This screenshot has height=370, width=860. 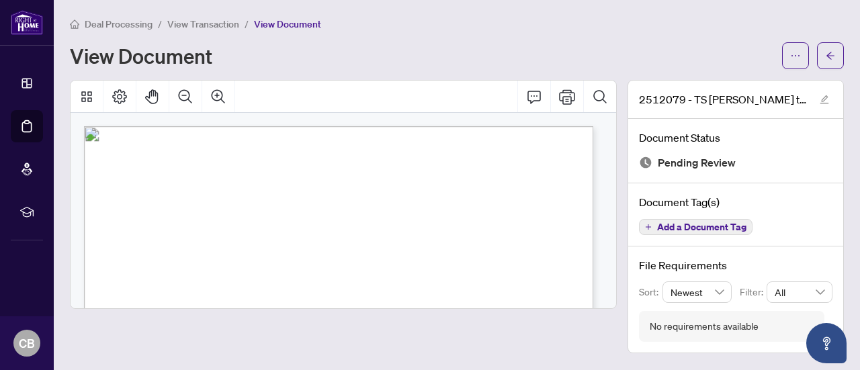 I want to click on button: Open asap, so click(x=827, y=343).